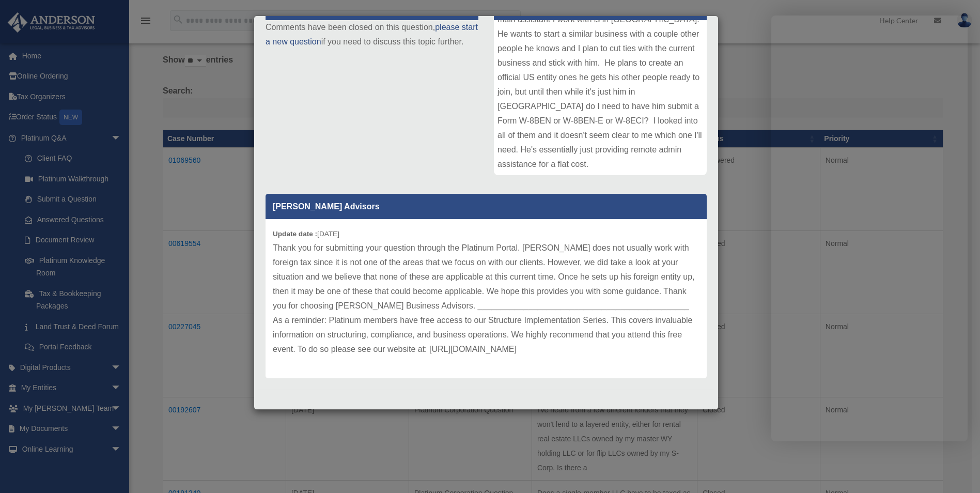 The image size is (980, 493). What do you see at coordinates (371, 34) in the screenshot?
I see `a: please start a new question` at bounding box center [371, 34].